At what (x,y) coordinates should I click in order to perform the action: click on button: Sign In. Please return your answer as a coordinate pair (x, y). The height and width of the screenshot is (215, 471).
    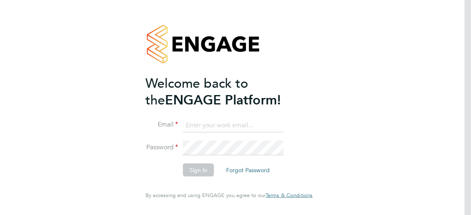
    Looking at the image, I should click on (199, 170).